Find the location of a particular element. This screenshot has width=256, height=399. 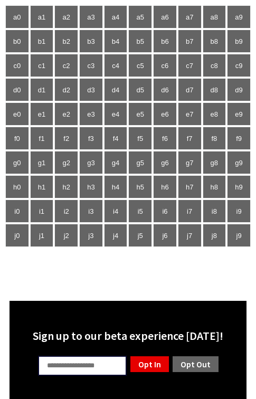

td: c1 is located at coordinates (42, 65).